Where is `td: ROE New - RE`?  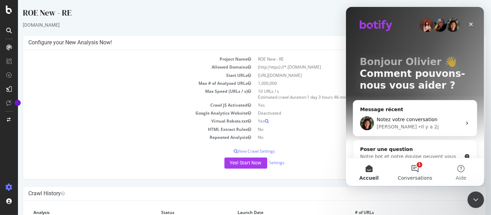
td: ROE New - RE is located at coordinates (350, 59).